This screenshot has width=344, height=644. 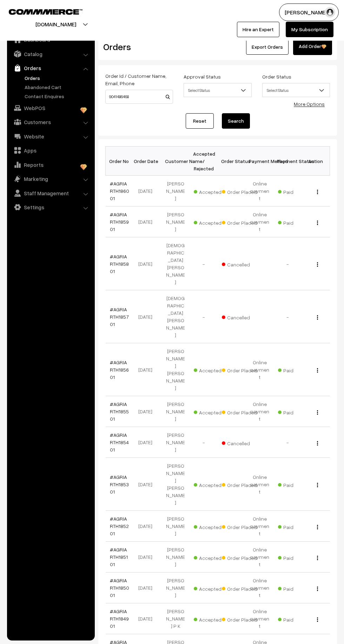 What do you see at coordinates (232, 161) in the screenshot?
I see `th: Order Status` at bounding box center [232, 161].